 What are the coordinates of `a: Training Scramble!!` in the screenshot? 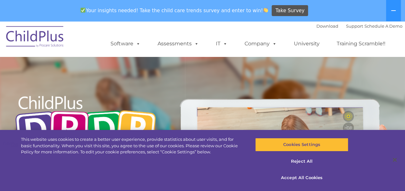 It's located at (361, 44).